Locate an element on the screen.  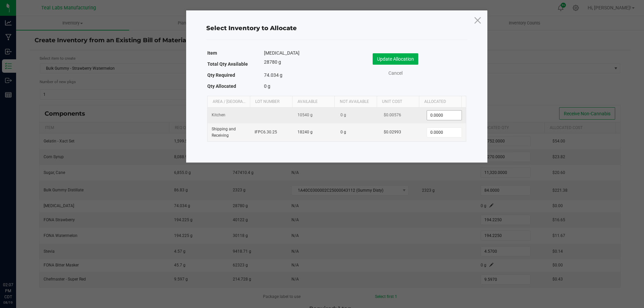
label: Total Qty Available is located at coordinates (227, 64).